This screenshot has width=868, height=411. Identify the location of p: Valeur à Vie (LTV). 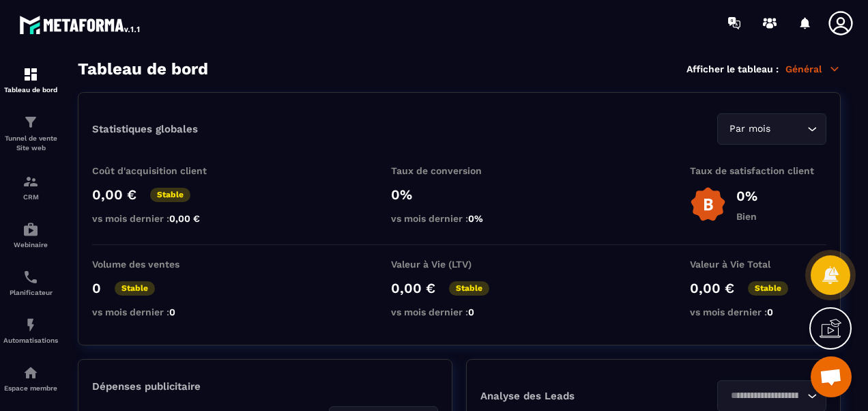
(459, 264).